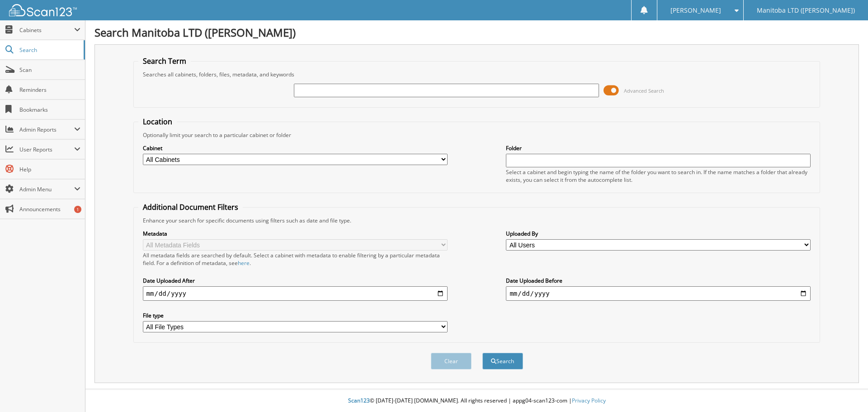 This screenshot has width=868, height=412. What do you see at coordinates (49, 50) in the screenshot?
I see `span: Search` at bounding box center [49, 50].